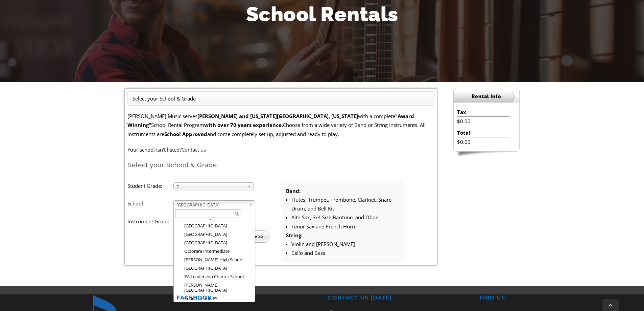 The width and height of the screenshot is (644, 311). What do you see at coordinates (244, 125) in the screenshot?
I see `strong: with over 70 years experience.` at bounding box center [244, 125].